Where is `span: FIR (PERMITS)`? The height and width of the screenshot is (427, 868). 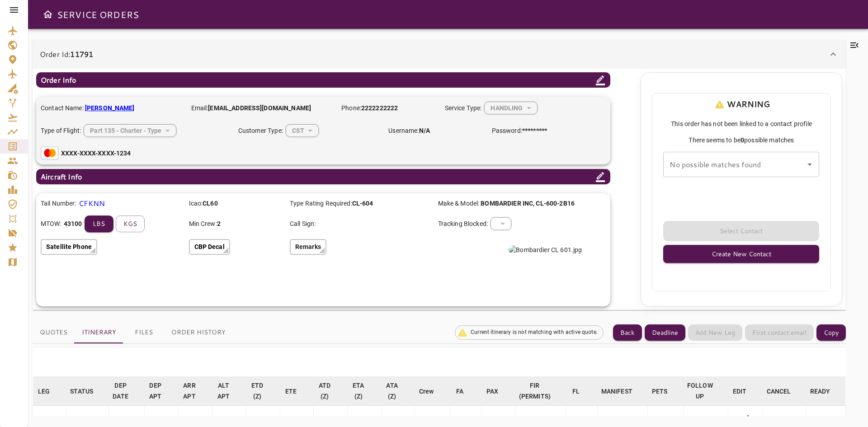
span: FIR (PERMITS) is located at coordinates (540, 391).